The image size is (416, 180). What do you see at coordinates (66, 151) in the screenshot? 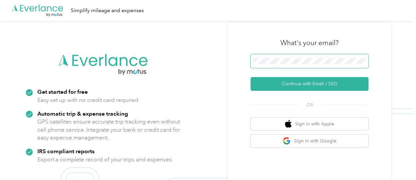
I see `strong: IRS compliant reports` at bounding box center [66, 151].